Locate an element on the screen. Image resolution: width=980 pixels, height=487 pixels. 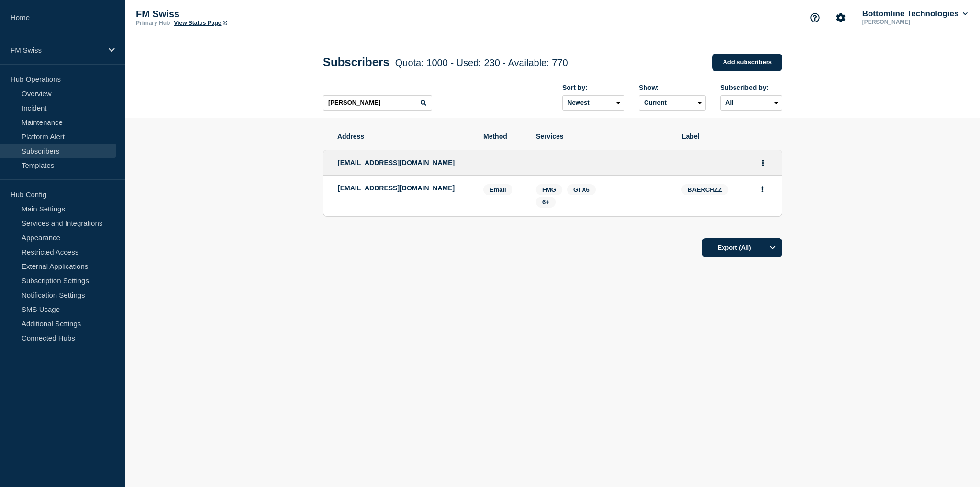
button: Support is located at coordinates (815, 18).